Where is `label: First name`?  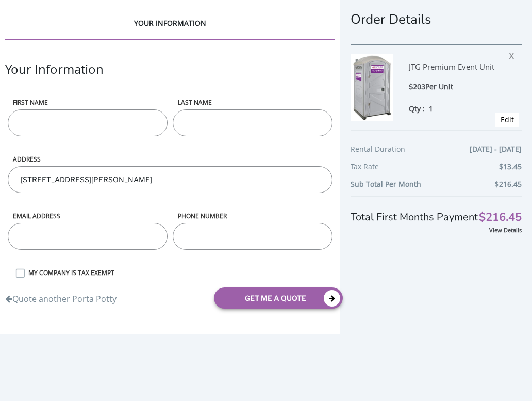
label: First name is located at coordinates (88, 102).